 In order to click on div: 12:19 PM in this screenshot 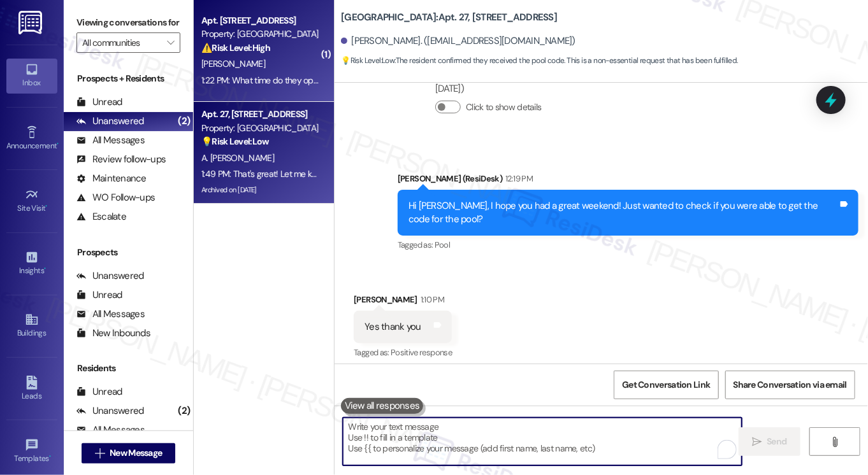, I will do `click(517, 179)`.